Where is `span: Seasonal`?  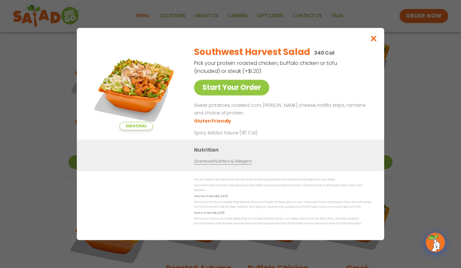
span: Seasonal is located at coordinates (136, 126).